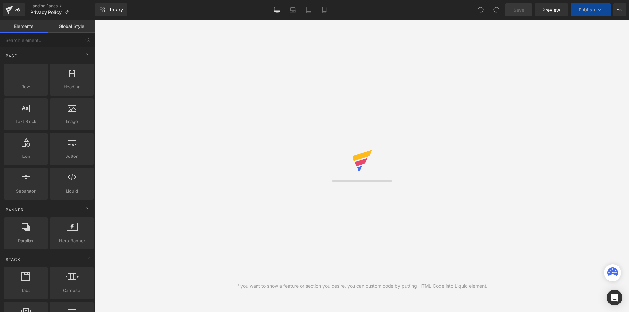 Image resolution: width=629 pixels, height=312 pixels. What do you see at coordinates (46, 12) in the screenshot?
I see `span: Privacy Policy` at bounding box center [46, 12].